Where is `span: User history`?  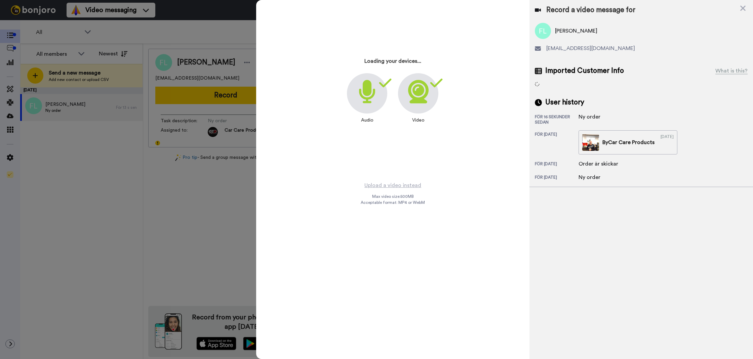 span: User history is located at coordinates (565, 103).